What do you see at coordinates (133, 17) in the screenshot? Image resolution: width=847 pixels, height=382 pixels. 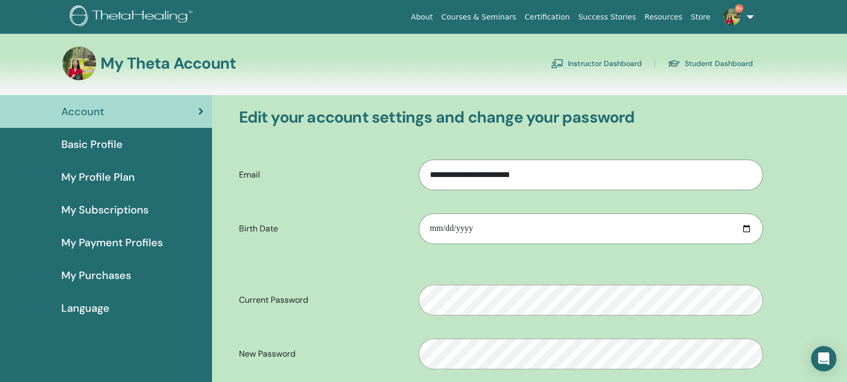 I see `img: logo.png` at bounding box center [133, 17].